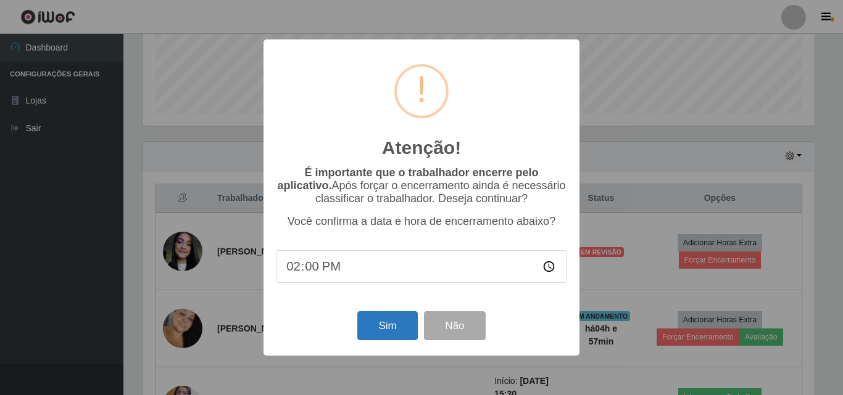  I want to click on h2: Atenção!, so click(421, 148).